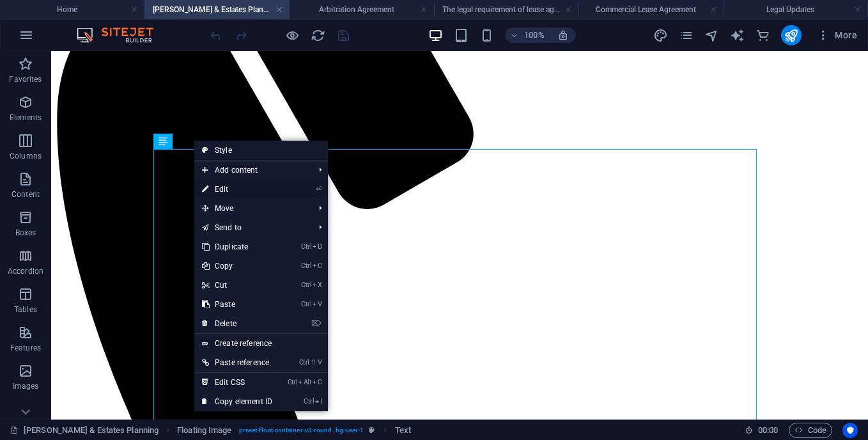  Describe the element at coordinates (660, 35) in the screenshot. I see `i: Design (Ctrl+Alt+Y)` at that location.